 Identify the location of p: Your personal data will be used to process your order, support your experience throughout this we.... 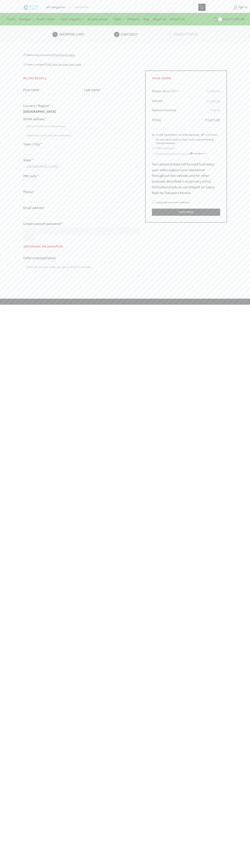
(186, 179).